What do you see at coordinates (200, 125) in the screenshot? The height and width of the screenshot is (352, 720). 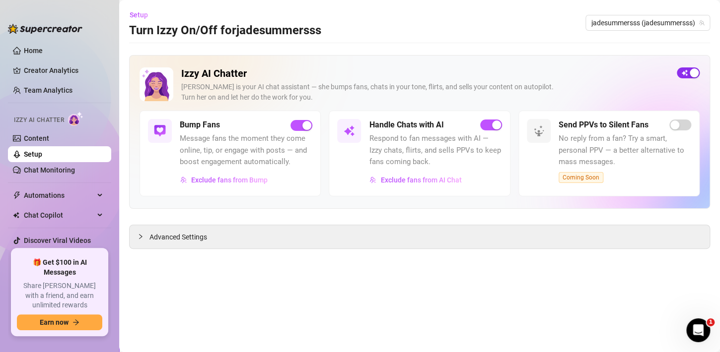 I see `h5: Bump Fans` at bounding box center [200, 125].